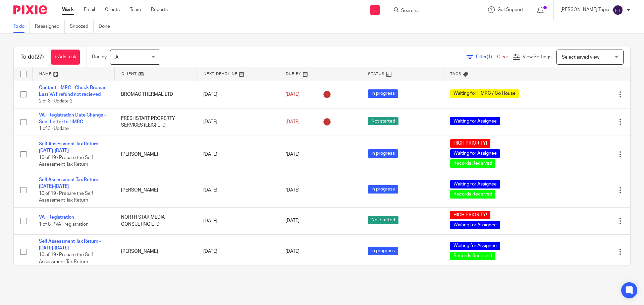 This screenshot has height=305, width=644. What do you see at coordinates (99, 57) in the screenshot?
I see `p: Due by` at bounding box center [99, 57].